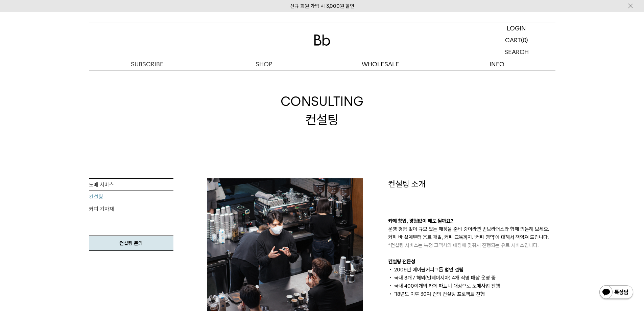 Image resolution: width=644 pixels, height=311 pixels. What do you see at coordinates (131, 197) in the screenshot?
I see `a: 컨설팅` at bounding box center [131, 197].